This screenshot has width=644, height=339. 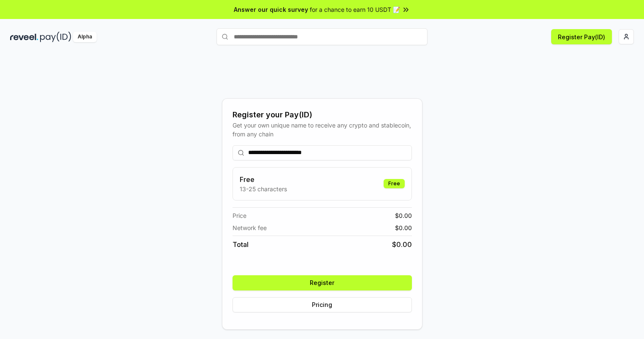 What do you see at coordinates (239, 215) in the screenshot?
I see `span: Price` at bounding box center [239, 215].